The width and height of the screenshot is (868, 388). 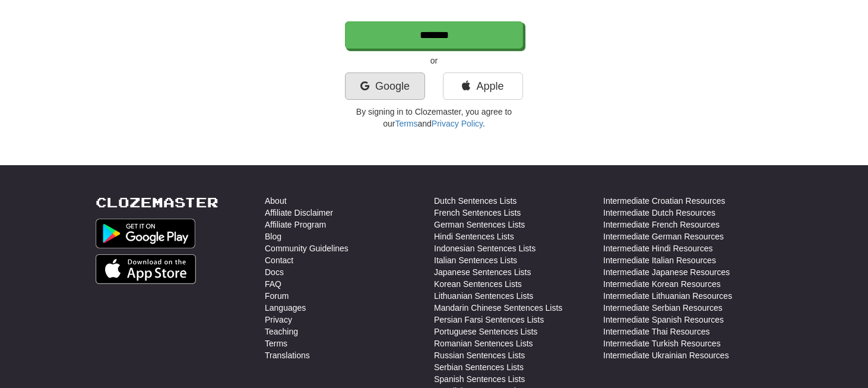 I want to click on a: About, so click(x=275, y=201).